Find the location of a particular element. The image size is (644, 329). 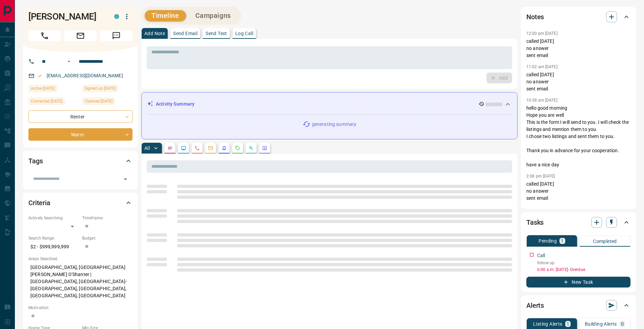

svg: Notes is located at coordinates (170, 148).